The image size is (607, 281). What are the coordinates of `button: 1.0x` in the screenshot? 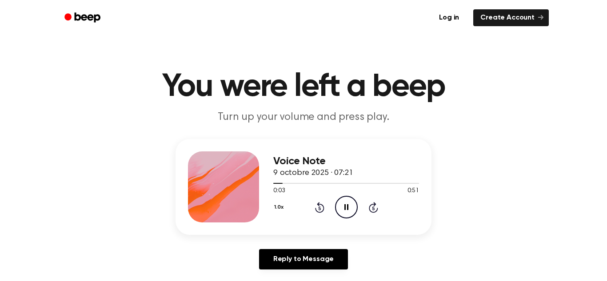 It's located at (280, 208).